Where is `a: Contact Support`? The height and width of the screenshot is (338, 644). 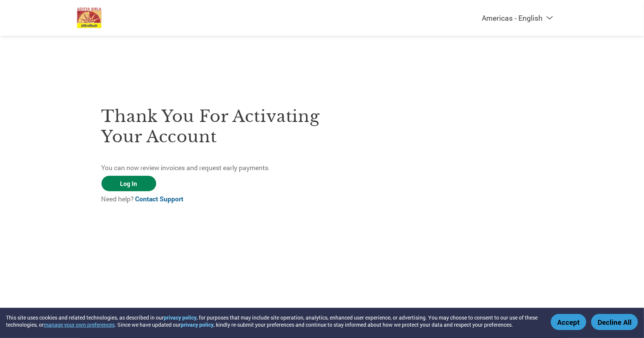
a: Contact Support is located at coordinates (160, 199).